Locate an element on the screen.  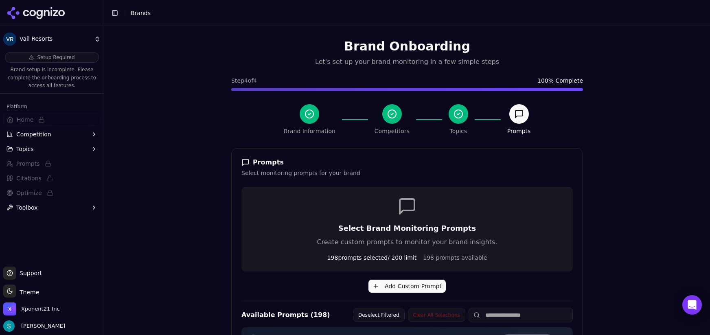
span: Toolbox is located at coordinates (27, 208).